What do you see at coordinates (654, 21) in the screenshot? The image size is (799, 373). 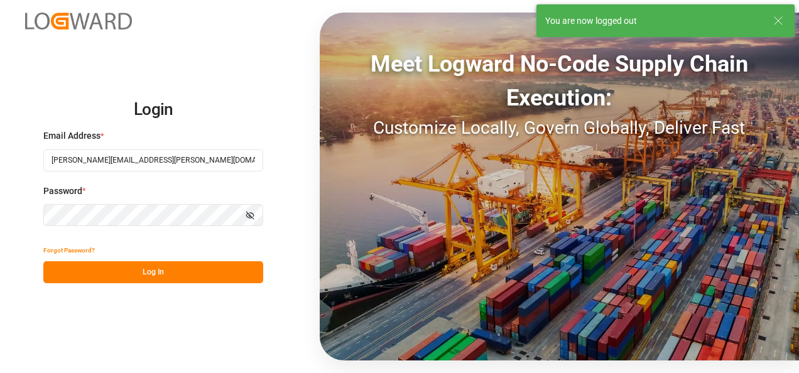 I see `div: You are now logged out` at bounding box center [654, 21].